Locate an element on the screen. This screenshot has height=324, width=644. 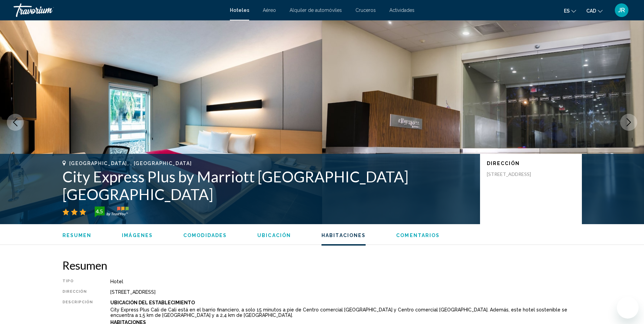
span: Imágenes is located at coordinates (137, 235).